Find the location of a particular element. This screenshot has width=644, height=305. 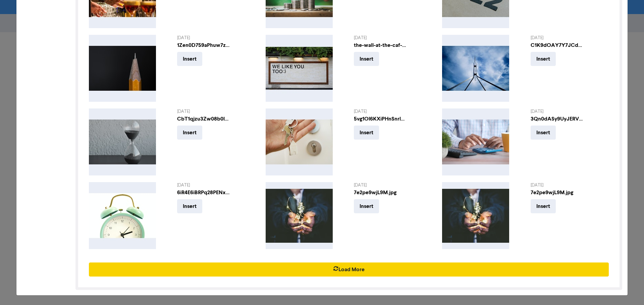

div: 3Qn0dASy9UyJERVByD20qC-towfiqu-barbhuiya-JhevWHCbVyw-unsplash.jpg is located at coordinates (558, 119).